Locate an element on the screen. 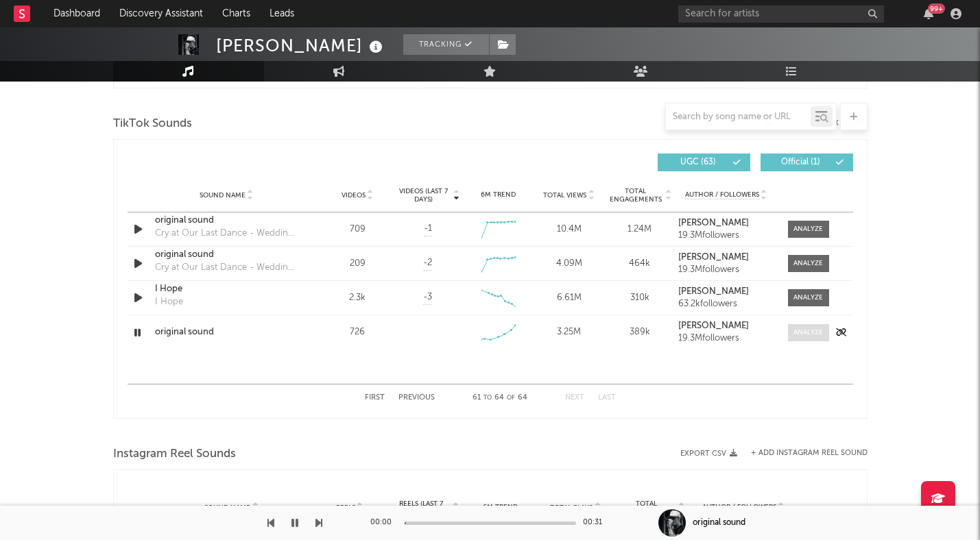 The image size is (980, 540). div: 2.3k is located at coordinates (357, 298).